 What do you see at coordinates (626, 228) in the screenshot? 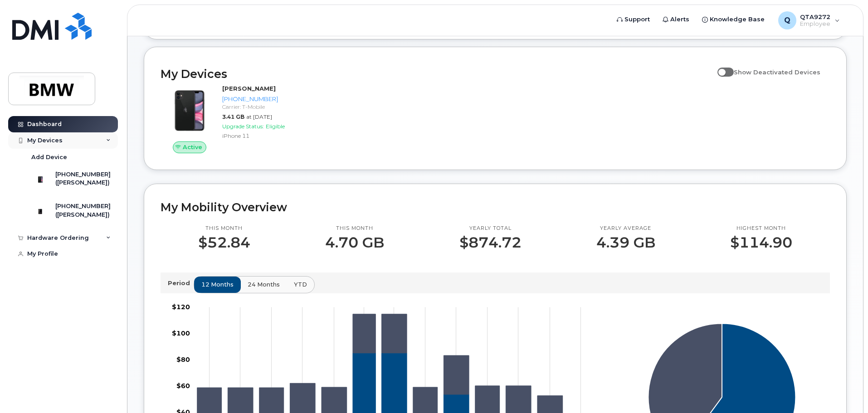
I see `p: Yearly average` at bounding box center [626, 228].